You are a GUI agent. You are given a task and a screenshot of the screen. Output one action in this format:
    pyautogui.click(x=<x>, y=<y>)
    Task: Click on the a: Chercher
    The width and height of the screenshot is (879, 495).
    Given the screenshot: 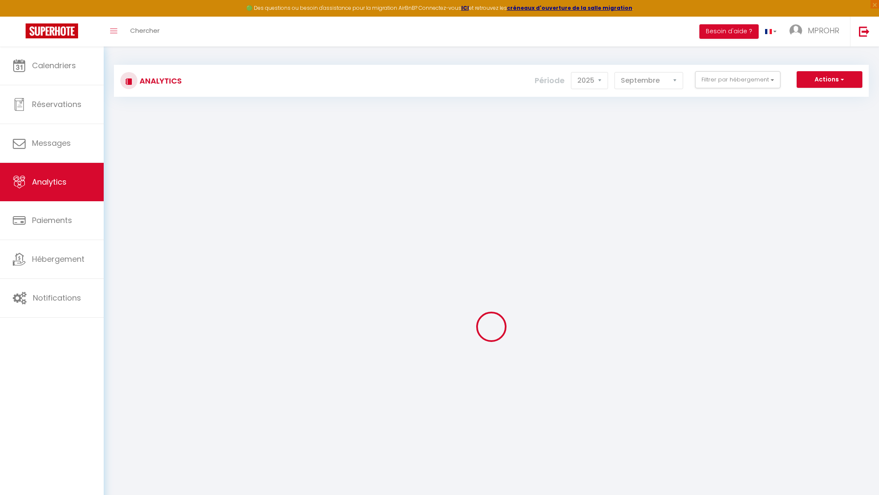 What is the action you would take?
    pyautogui.click(x=145, y=32)
    